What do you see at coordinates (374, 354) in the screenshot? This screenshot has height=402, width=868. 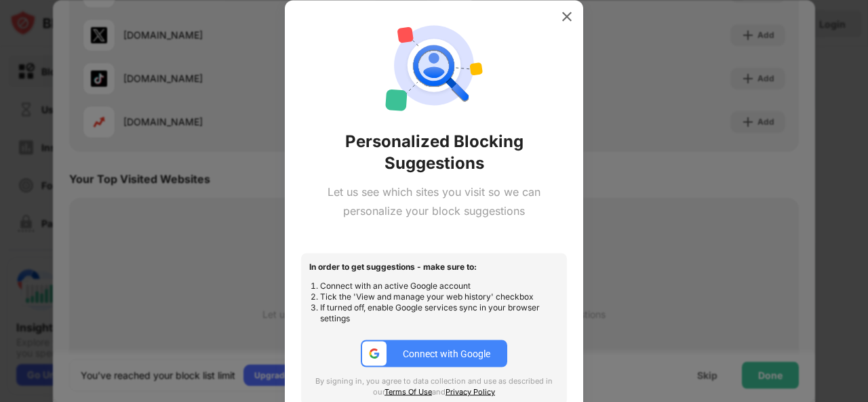 I see `img: google-ic` at bounding box center [374, 354].